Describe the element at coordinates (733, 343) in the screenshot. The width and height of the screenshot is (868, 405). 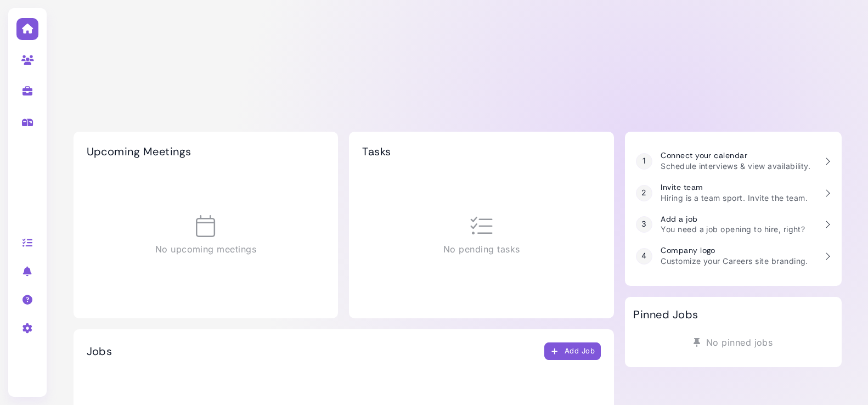
I see `div: No pinned jobs` at that location.